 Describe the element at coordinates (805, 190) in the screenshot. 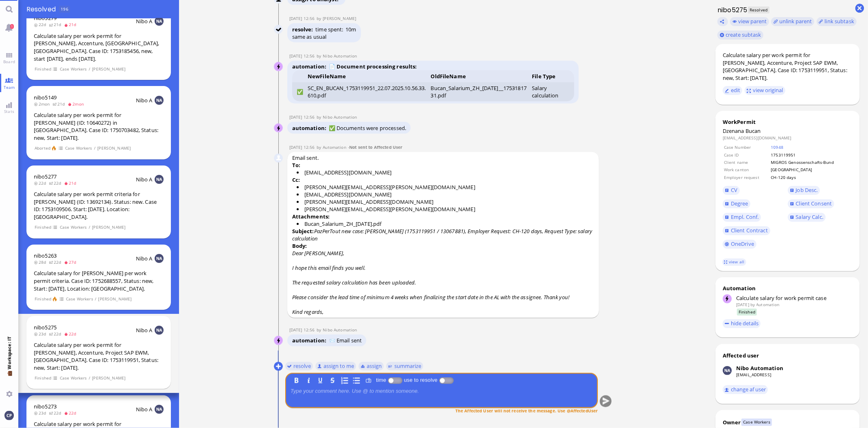

I see `a: Job Desc.` at that location.